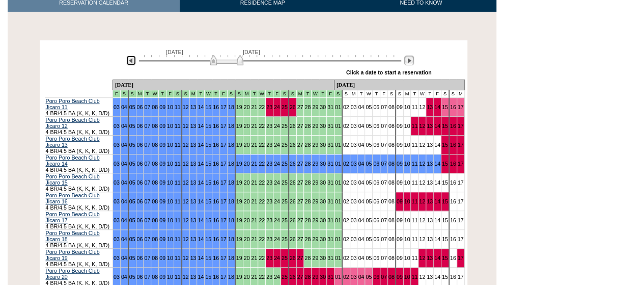 The width and height of the screenshot is (644, 285). I want to click on a: Poro Poro Beach Club Jicaro 14, so click(73, 160).